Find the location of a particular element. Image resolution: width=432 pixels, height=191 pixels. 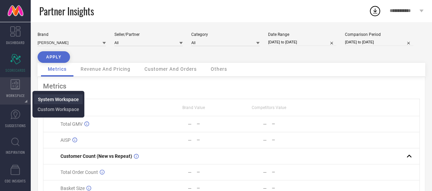

span: Metrics is located at coordinates (57, 69).